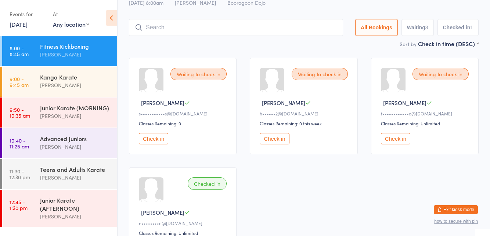 The width and height of the screenshot is (490, 236). I want to click on div: At, so click(71, 14).